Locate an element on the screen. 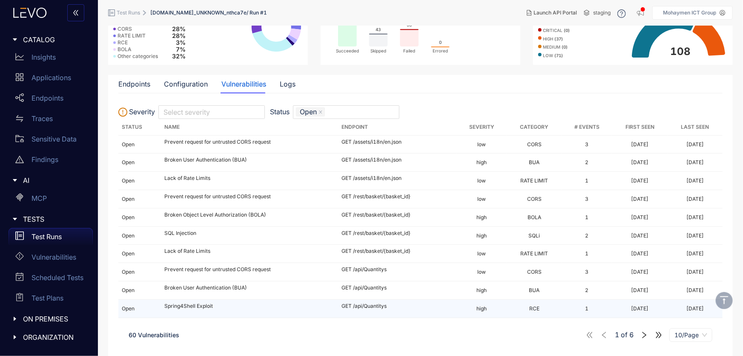  span: 10/Page is located at coordinates (691, 335).